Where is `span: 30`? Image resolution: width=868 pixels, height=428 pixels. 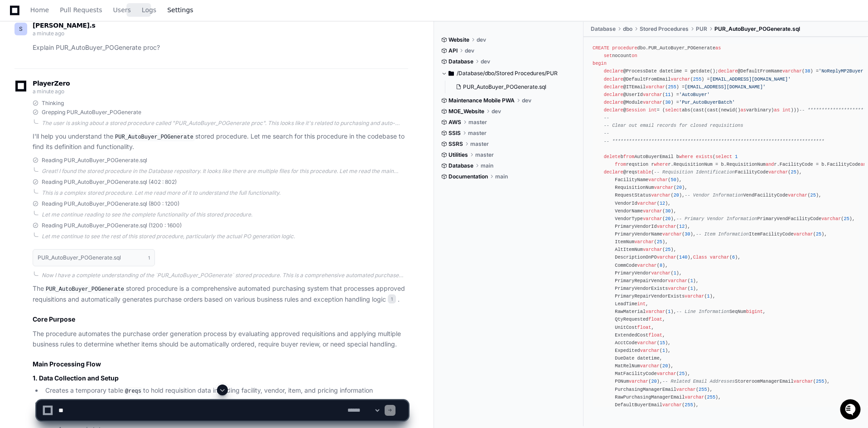 span: 30 is located at coordinates (667, 102).